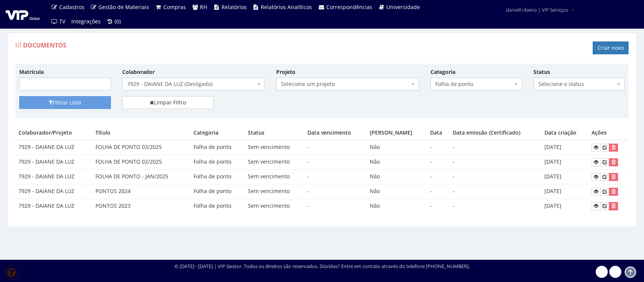 This screenshot has width=644, height=282. Describe the element at coordinates (285, 72) in the screenshot. I see `label: Projeto` at that location.